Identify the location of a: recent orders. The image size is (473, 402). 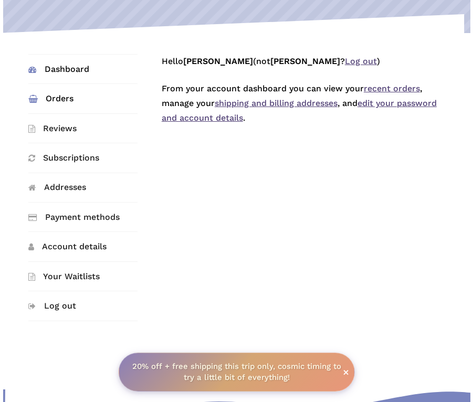
(392, 88).